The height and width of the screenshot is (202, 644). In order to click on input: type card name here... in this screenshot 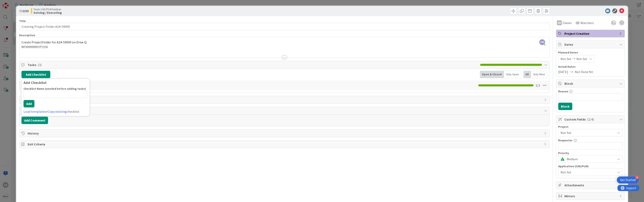, I will do `click(284, 27)`.